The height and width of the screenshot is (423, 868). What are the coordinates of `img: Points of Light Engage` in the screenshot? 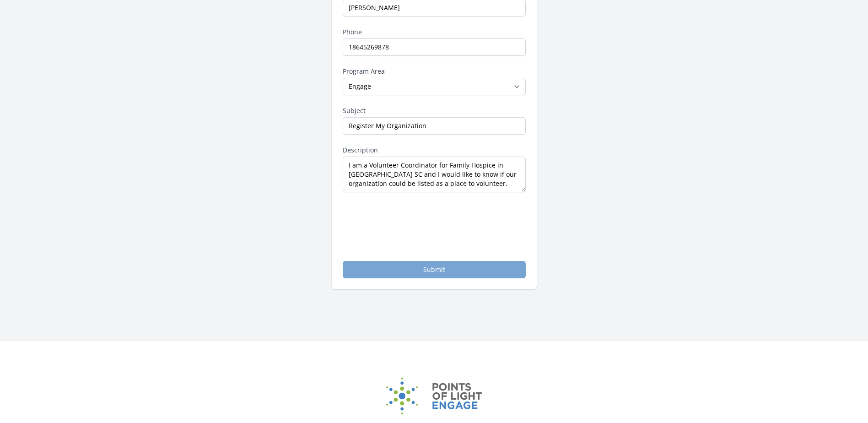 It's located at (434, 395).